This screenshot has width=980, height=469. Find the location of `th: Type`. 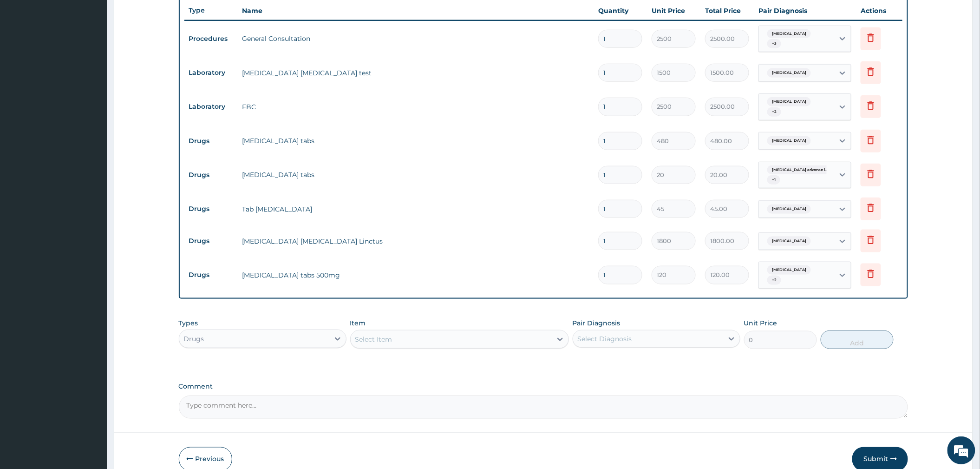

th: Type is located at coordinates (211, 10).